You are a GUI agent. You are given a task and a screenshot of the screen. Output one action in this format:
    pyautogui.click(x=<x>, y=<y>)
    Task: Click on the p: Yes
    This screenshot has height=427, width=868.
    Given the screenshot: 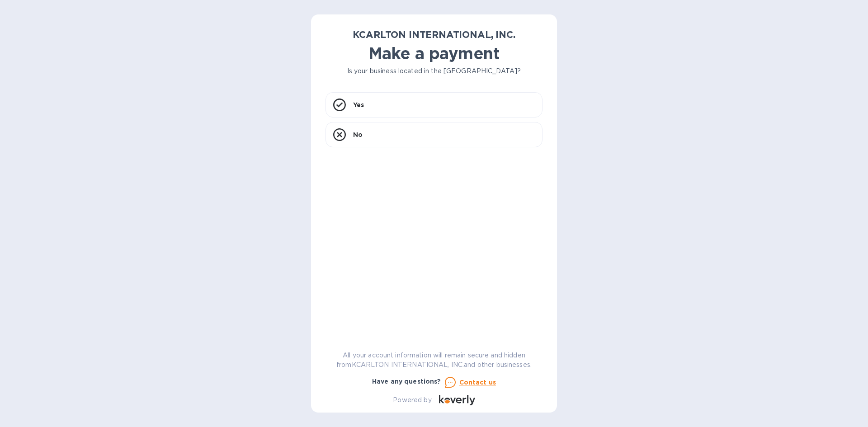 What is the action you would take?
    pyautogui.click(x=358, y=105)
    